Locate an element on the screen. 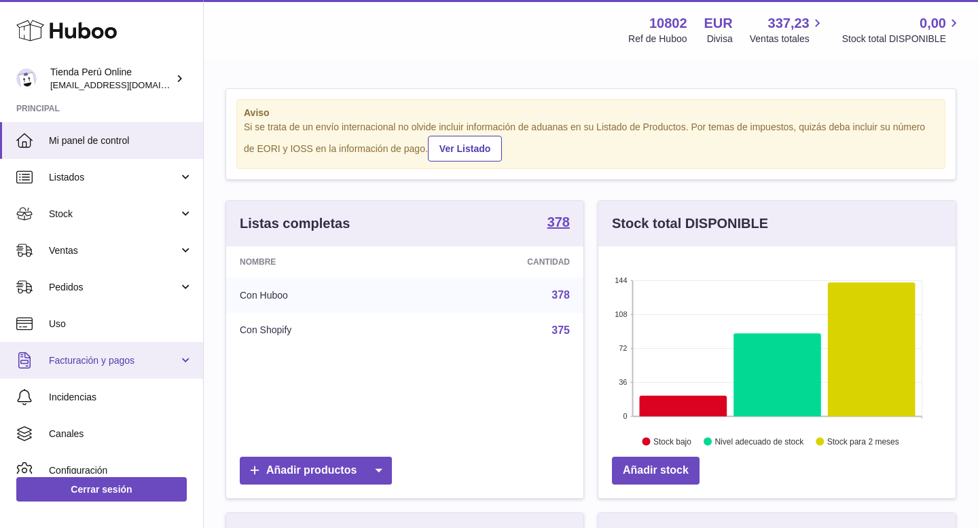  h3: Listas completas is located at coordinates (295, 223).